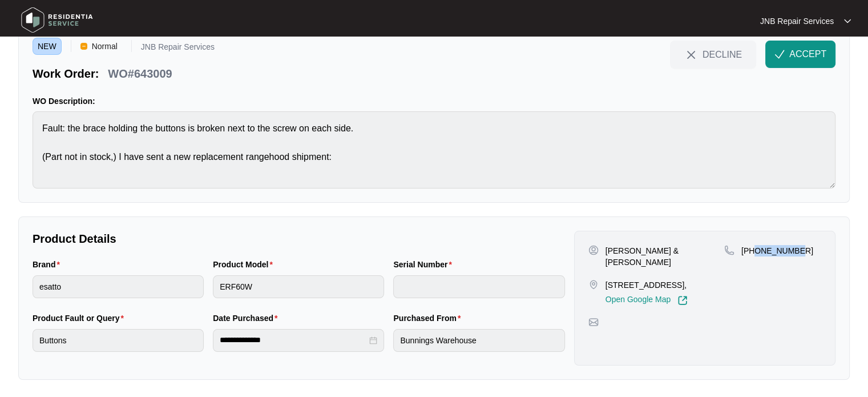  What do you see at coordinates (66, 74) in the screenshot?
I see `p: Work Order:` at bounding box center [66, 74].